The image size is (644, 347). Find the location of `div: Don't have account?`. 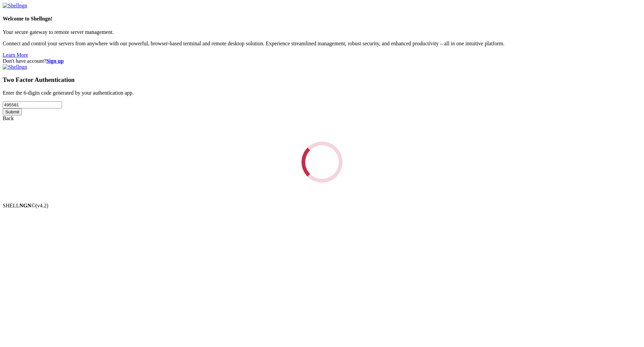

div: Don't have account? is located at coordinates (322, 61).